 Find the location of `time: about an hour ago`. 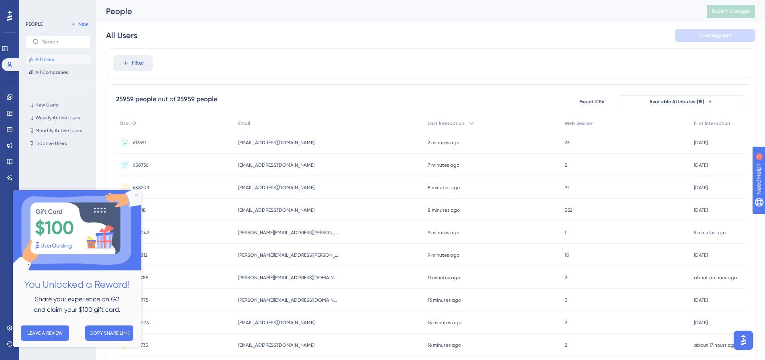

time: about an hour ago is located at coordinates (715, 277).